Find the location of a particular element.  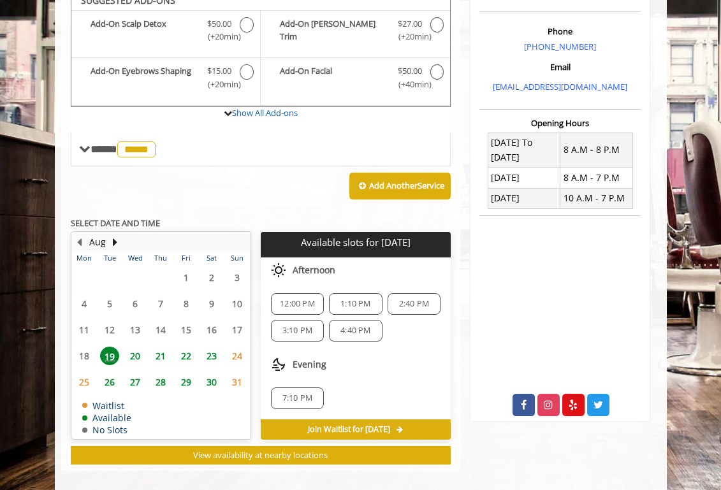

td: Select day26 is located at coordinates (110, 382).